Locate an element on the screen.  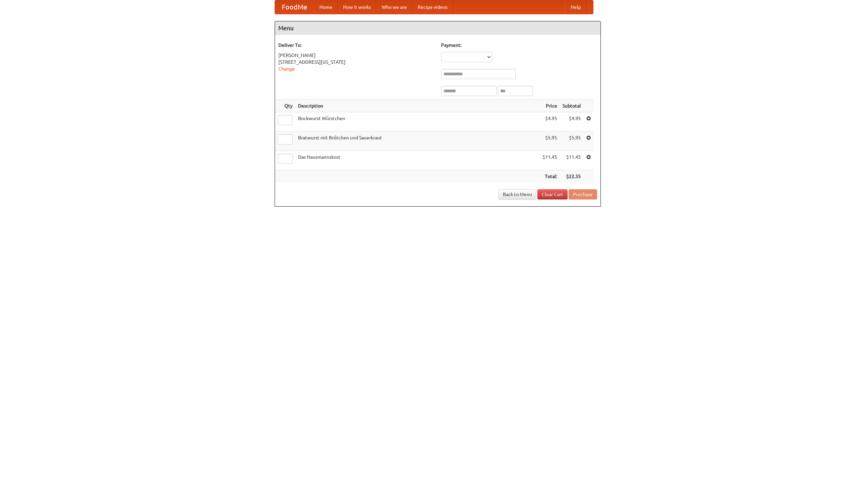
a: Recipe videos is located at coordinates (433, 7).